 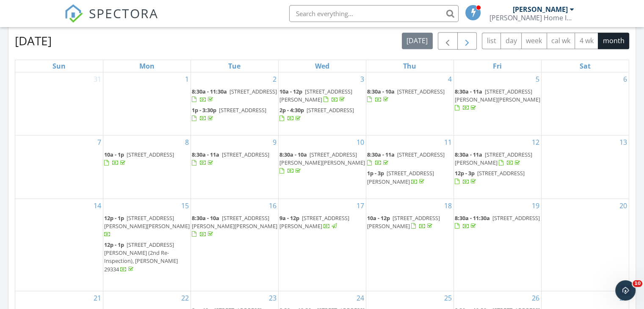 I want to click on button: week, so click(x=534, y=41).